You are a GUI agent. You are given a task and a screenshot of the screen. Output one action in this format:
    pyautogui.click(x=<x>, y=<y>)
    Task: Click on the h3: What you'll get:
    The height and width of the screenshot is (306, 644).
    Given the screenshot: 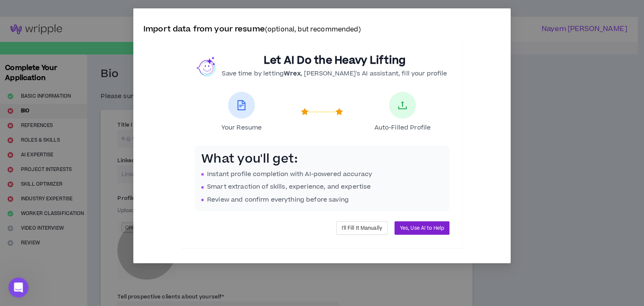 What is the action you would take?
    pyautogui.click(x=322, y=159)
    